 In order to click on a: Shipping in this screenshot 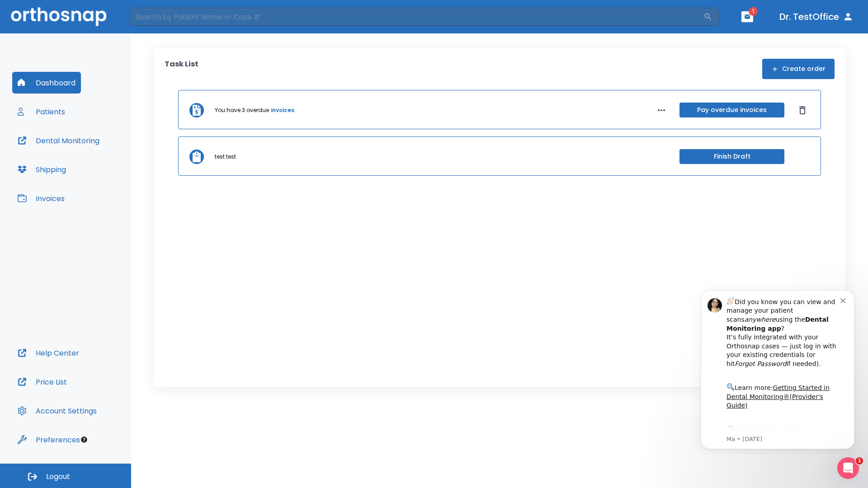, I will do `click(42, 170)`.